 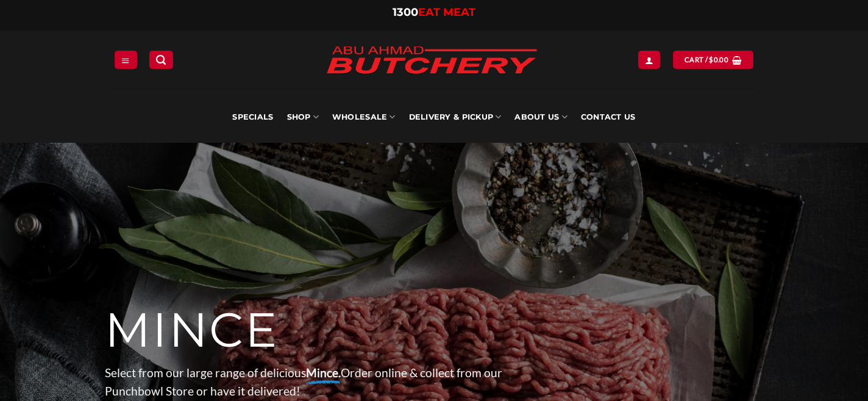 I want to click on a: Wholesale, so click(x=364, y=117).